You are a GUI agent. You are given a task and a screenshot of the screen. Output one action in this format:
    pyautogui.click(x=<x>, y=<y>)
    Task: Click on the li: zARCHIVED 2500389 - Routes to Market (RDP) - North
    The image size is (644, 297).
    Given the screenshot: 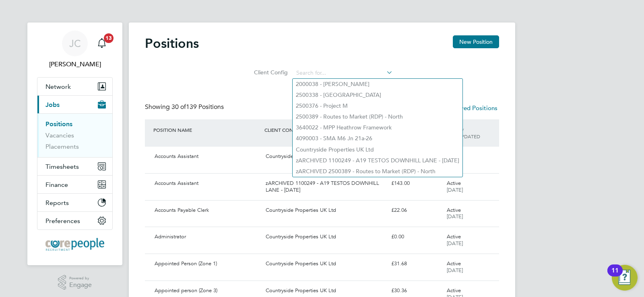 What is the action you would take?
    pyautogui.click(x=378, y=171)
    